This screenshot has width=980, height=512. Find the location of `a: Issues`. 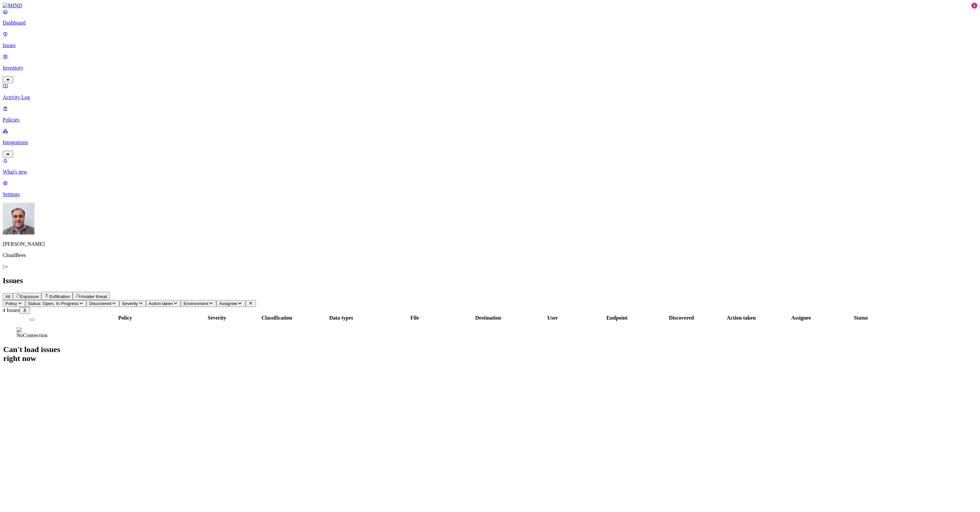

a: Issues is located at coordinates (490, 39).